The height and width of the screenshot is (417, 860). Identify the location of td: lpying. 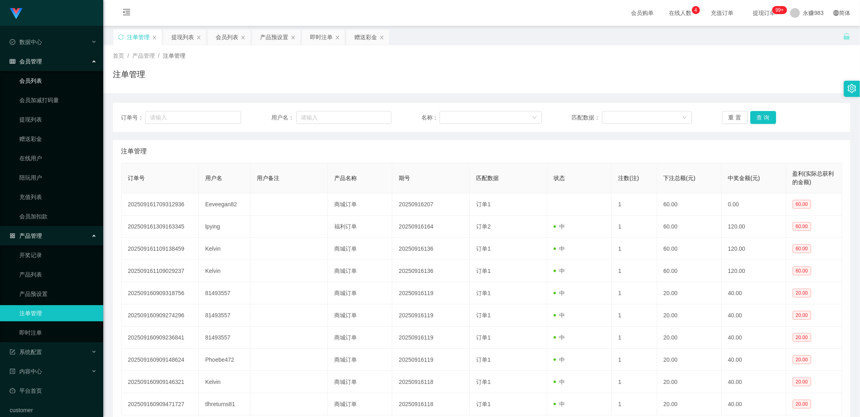
(225, 226).